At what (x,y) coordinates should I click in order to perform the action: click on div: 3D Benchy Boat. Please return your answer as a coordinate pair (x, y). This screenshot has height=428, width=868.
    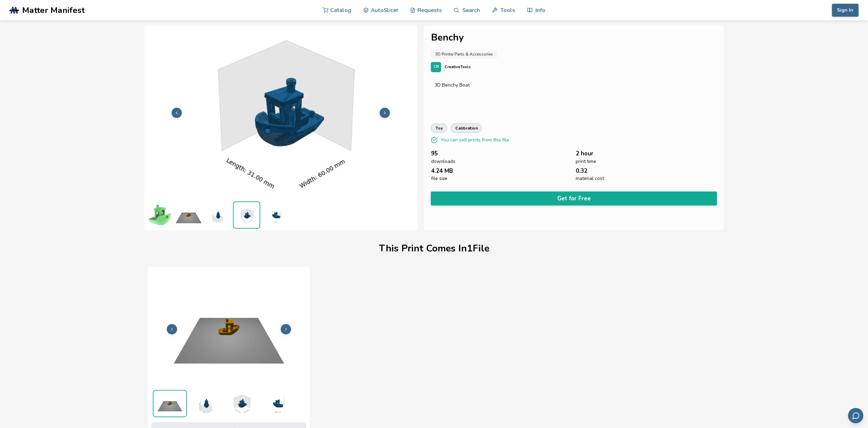
    Looking at the image, I should click on (574, 85).